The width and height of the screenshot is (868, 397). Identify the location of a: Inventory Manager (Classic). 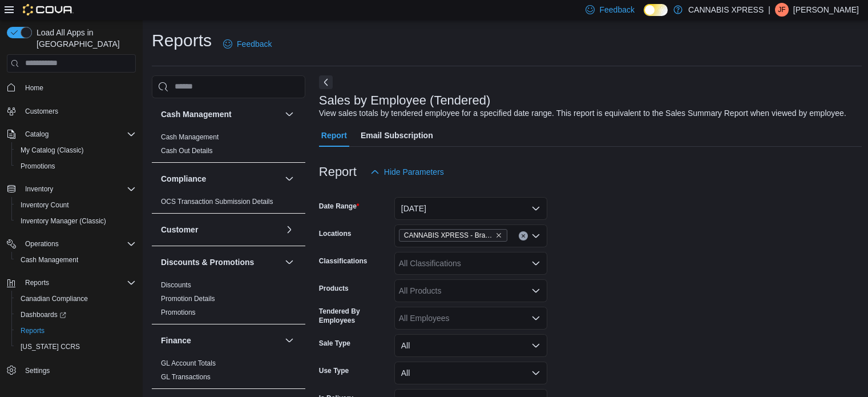
(63, 221).